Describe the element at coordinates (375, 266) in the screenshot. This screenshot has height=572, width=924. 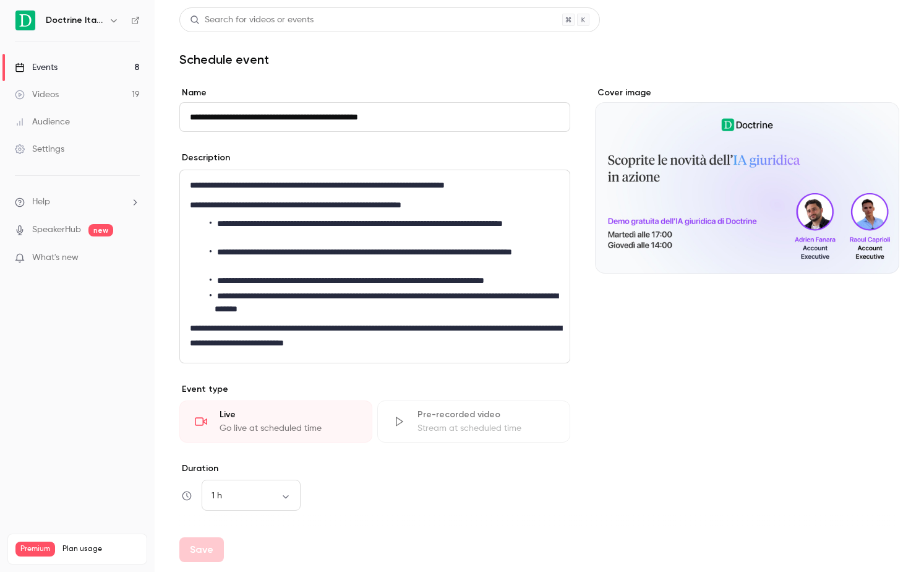
I see `div: editor` at that location.